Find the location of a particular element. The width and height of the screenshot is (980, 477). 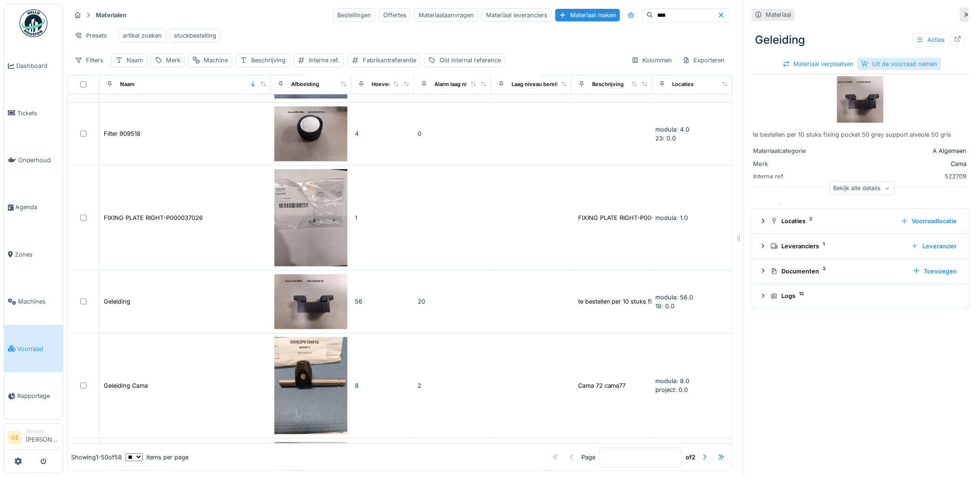

img: Filter 909518 is located at coordinates (311, 134).